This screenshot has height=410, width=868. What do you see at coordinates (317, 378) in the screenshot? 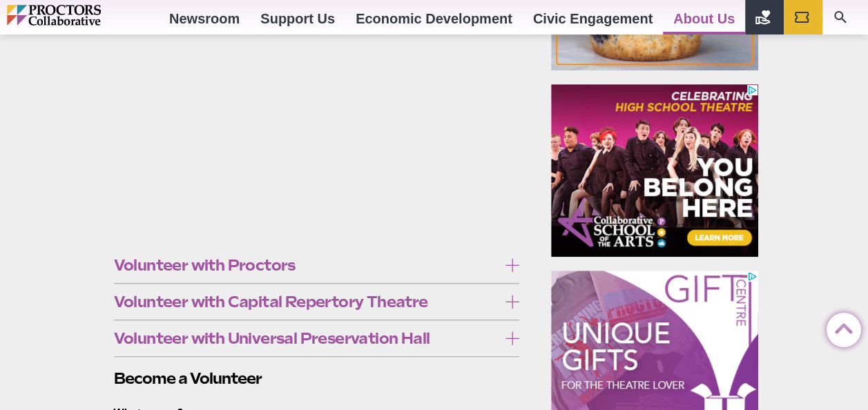
I see `h2: Become a Volunteer` at bounding box center [317, 378].